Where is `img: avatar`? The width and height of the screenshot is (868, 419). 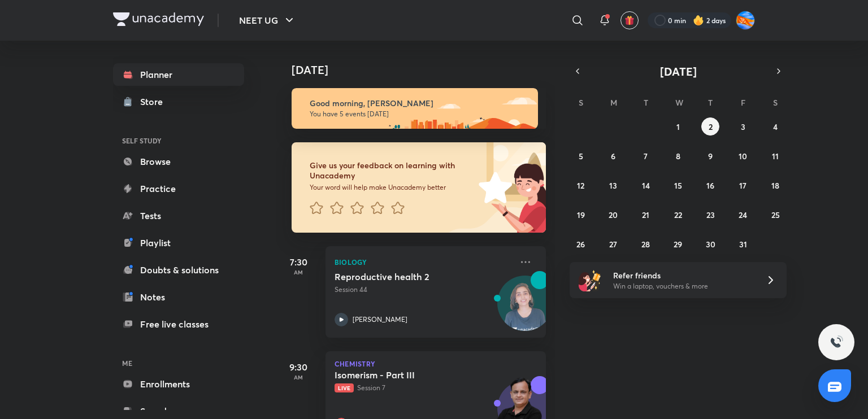 img: avatar is located at coordinates (630, 20).